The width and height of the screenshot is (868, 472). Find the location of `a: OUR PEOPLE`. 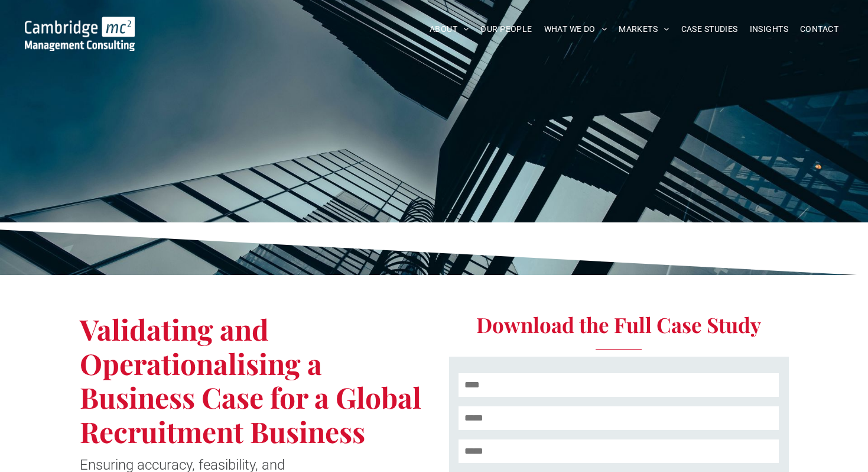

a: OUR PEOPLE is located at coordinates (506, 29).